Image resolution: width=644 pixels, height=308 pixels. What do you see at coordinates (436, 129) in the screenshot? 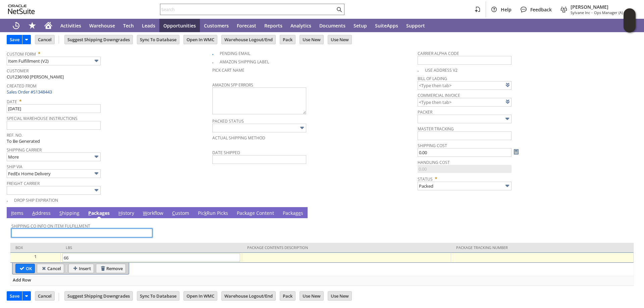
I see `a: Master Tracking` at bounding box center [436, 129].